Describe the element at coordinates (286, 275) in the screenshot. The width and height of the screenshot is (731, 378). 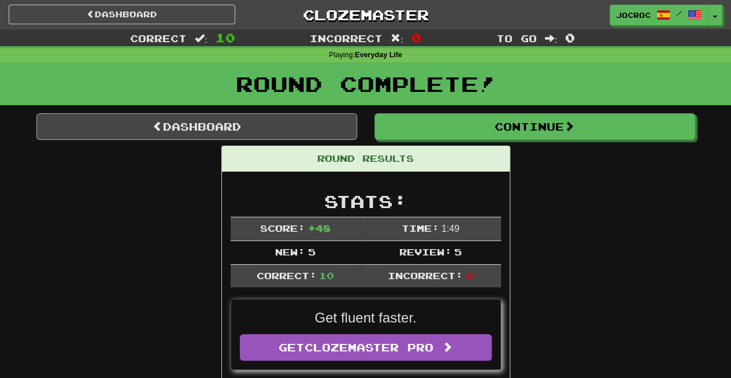
I see `span: Correct:` at that location.